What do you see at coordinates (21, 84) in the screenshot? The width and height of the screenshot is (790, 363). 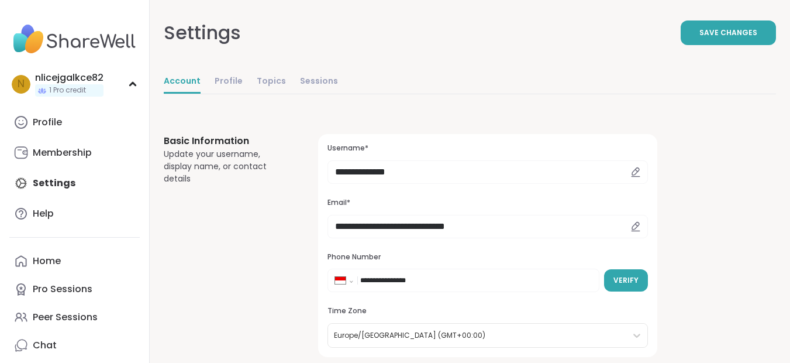 I see `span: n` at bounding box center [21, 84].